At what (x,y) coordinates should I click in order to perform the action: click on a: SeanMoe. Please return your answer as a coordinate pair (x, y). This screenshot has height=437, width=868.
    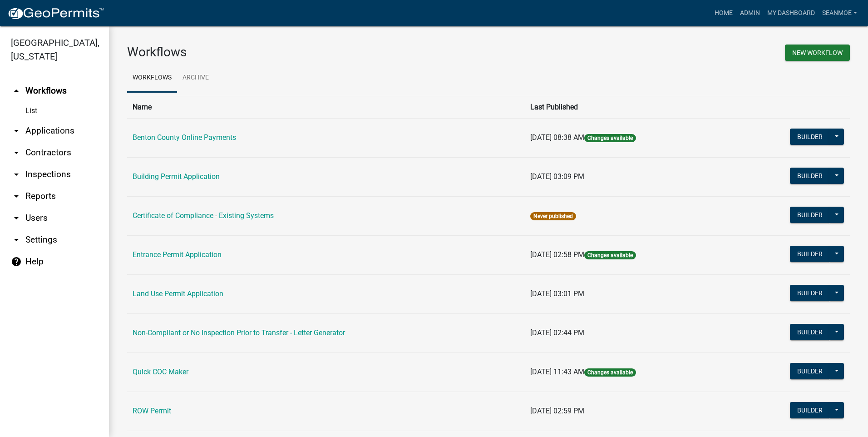
    Looking at the image, I should click on (839, 13).